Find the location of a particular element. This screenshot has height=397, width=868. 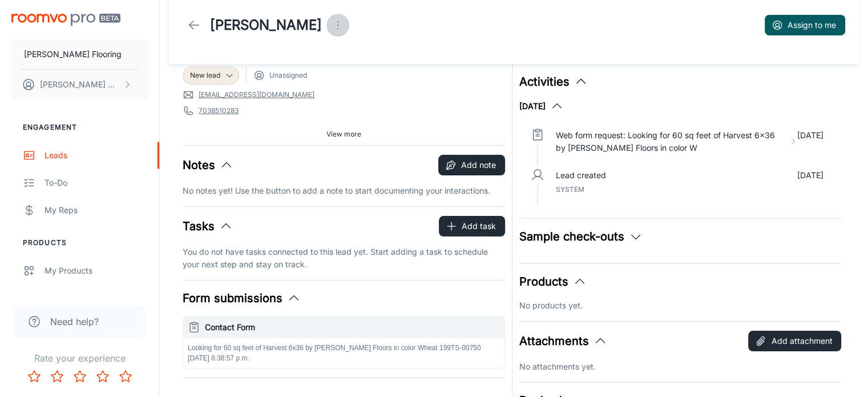

button: Add attachment is located at coordinates (794, 341).